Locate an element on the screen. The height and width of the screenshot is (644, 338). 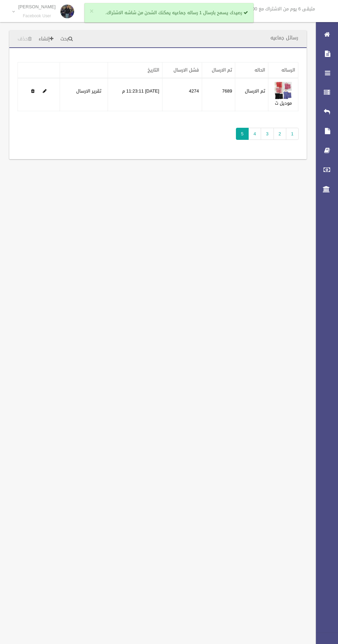
a: موديل ت is located at coordinates (283, 103).